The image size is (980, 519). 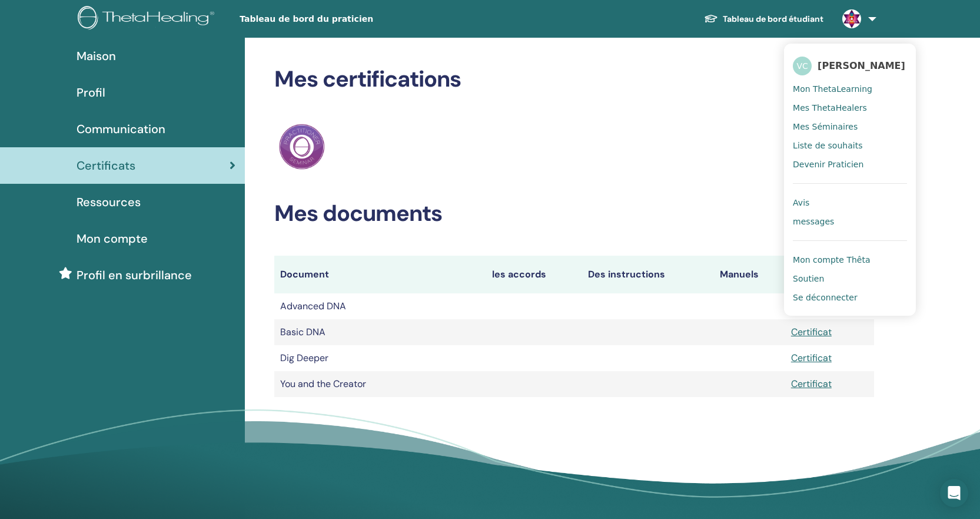 What do you see at coordinates (380, 332) in the screenshot?
I see `td: Basic DNA` at bounding box center [380, 332].